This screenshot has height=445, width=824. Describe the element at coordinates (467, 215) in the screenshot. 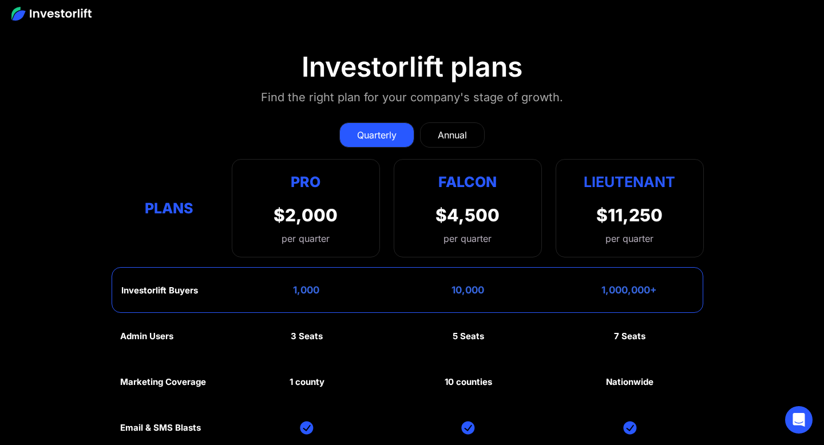

I see `div: $4,500` at that location.